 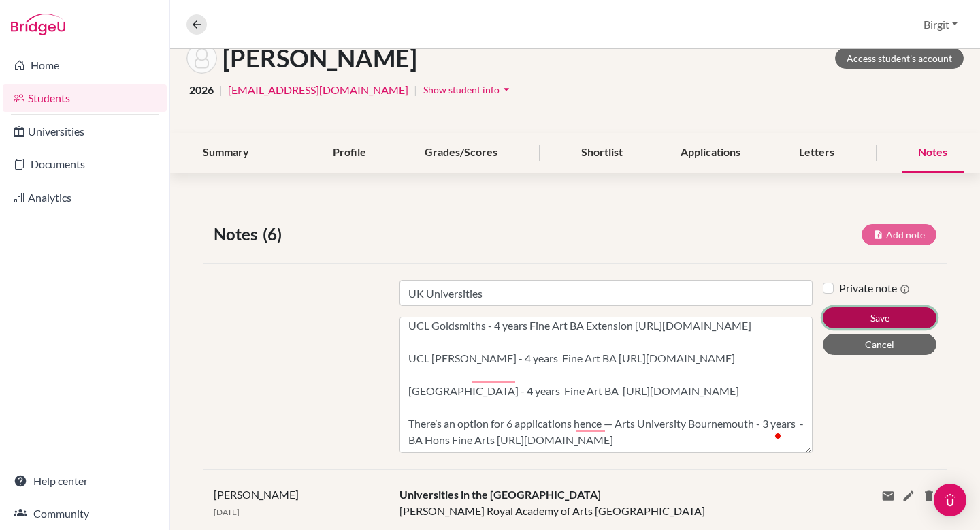 I want to click on span: (6), so click(x=275, y=234).